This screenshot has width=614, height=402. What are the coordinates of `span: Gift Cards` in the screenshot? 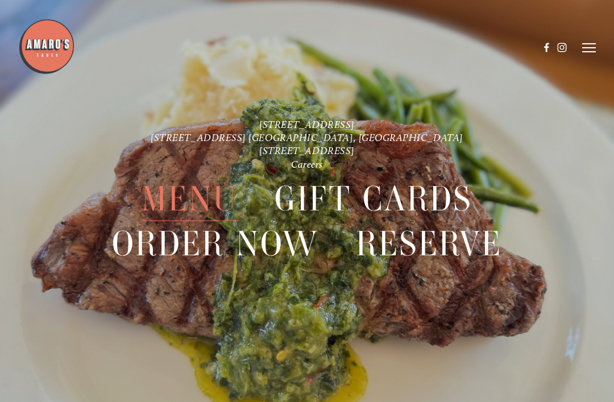 It's located at (373, 199).